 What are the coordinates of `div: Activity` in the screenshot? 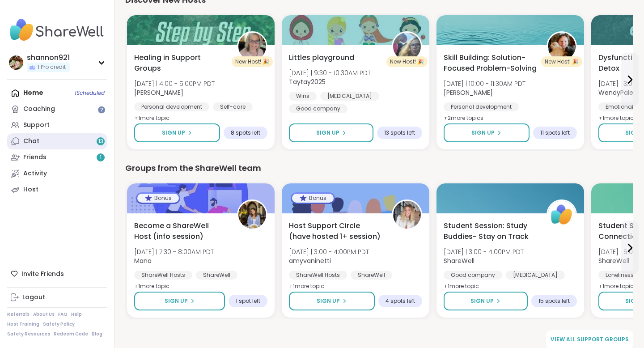 It's located at (35, 173).